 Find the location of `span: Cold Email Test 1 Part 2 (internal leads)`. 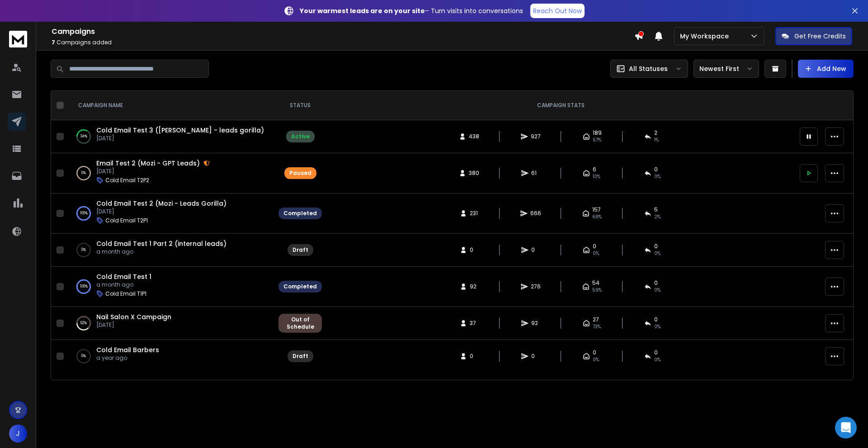

span: Cold Email Test 1 Part 2 (internal leads) is located at coordinates (161, 244).